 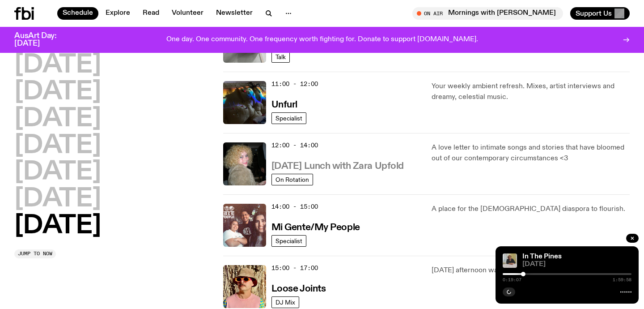 I want to click on a: DJ Mix, so click(x=286, y=302).